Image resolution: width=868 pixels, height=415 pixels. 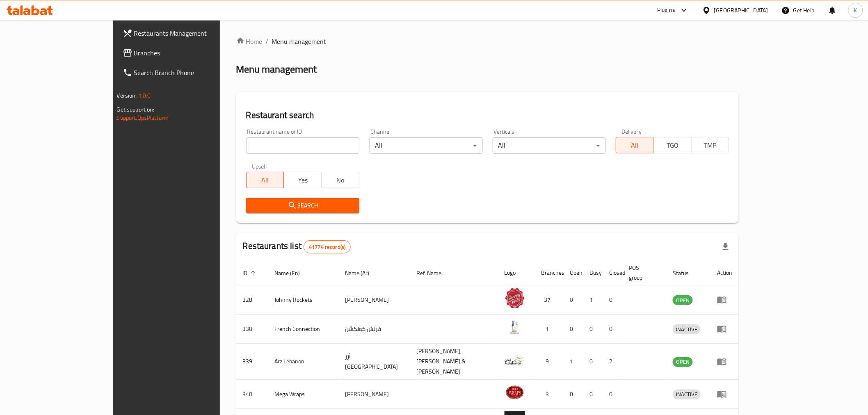 What do you see at coordinates (251, 273) in the screenshot?
I see `span: ID` at bounding box center [251, 273].